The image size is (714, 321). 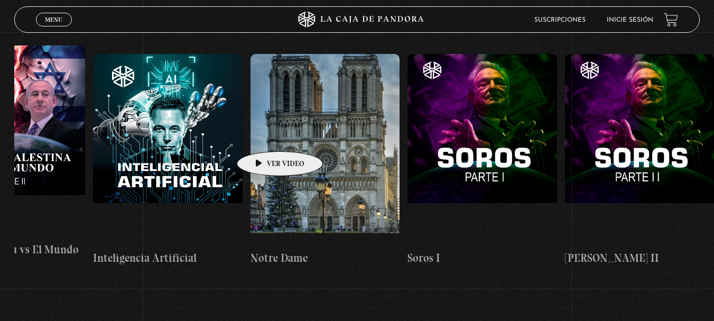 What do you see at coordinates (53, 29) in the screenshot?
I see `span: Cerrar` at bounding box center [53, 29].